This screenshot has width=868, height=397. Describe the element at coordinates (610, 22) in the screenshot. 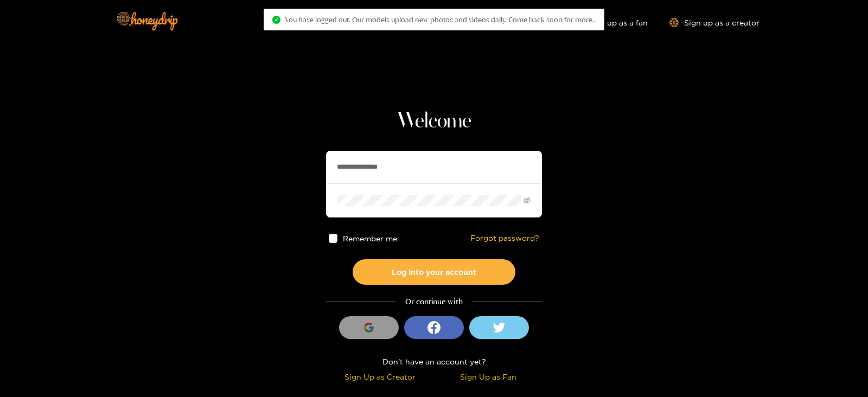

I see `a: Sign up as a fan` at that location.